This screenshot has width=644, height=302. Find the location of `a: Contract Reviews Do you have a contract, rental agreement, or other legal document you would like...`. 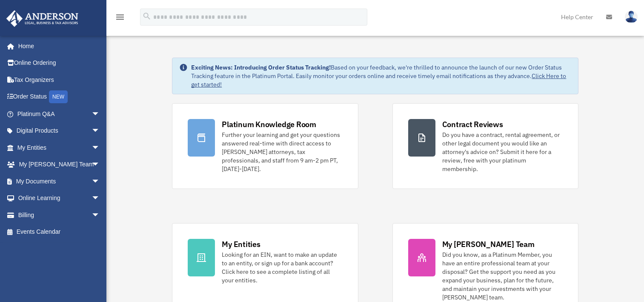

a: Contract Reviews Do you have a contract, rental agreement, or other legal document you would like... is located at coordinates (485, 146).